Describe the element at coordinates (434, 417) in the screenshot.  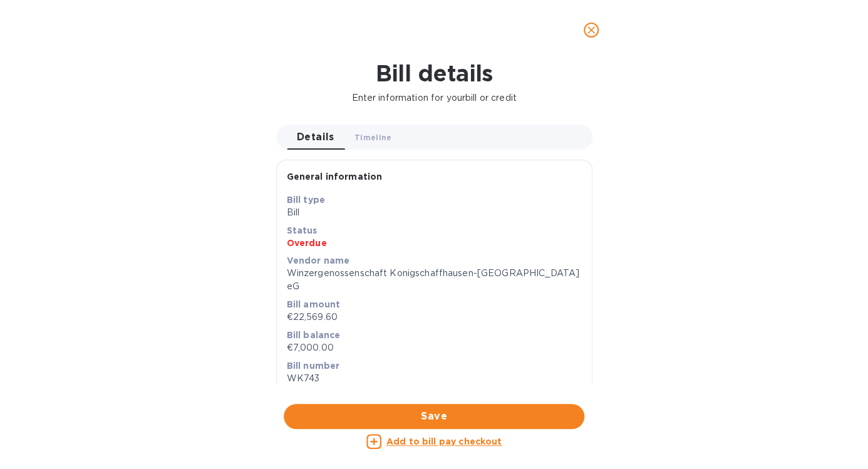
I see `button: Save` at that location.